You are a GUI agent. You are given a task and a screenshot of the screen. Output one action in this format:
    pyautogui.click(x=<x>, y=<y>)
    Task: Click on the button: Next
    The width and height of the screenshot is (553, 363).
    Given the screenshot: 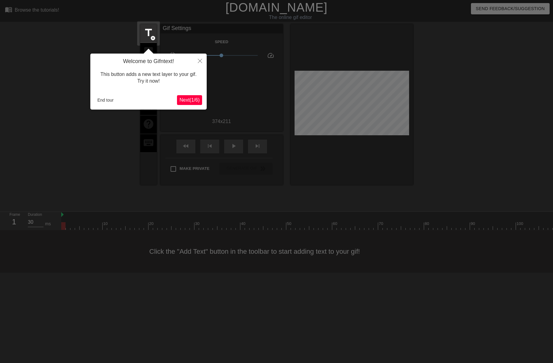 What is the action you would take?
    pyautogui.click(x=190, y=100)
    